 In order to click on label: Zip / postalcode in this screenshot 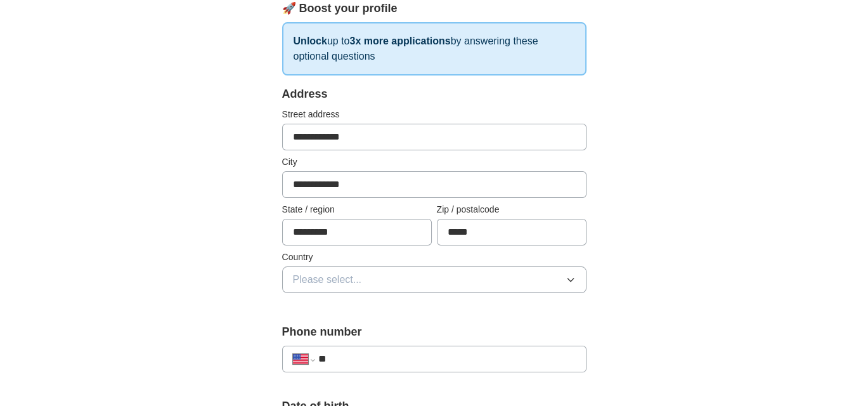, I will do `click(512, 209)`.